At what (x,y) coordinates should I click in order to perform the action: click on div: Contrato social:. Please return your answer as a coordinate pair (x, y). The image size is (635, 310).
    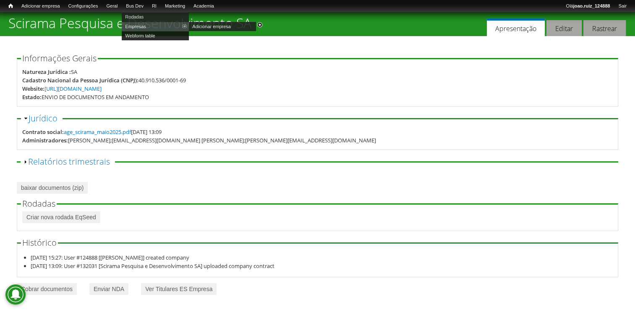
    Looking at the image, I should click on (43, 132).